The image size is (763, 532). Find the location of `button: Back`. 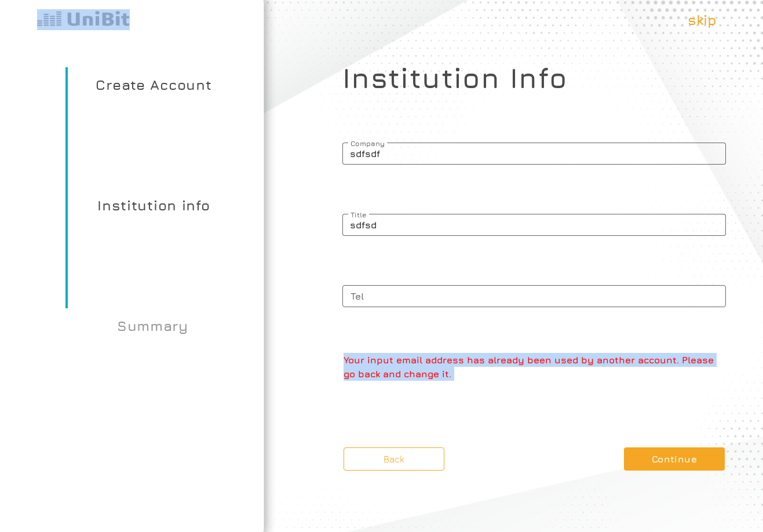

button: Back is located at coordinates (394, 459).